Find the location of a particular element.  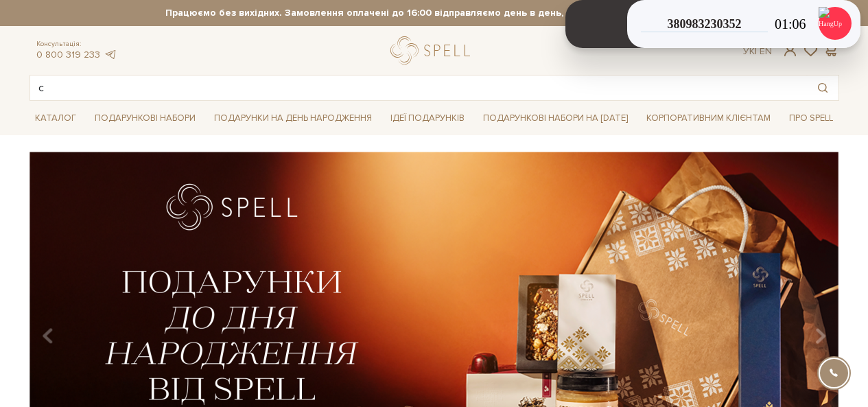

a: En is located at coordinates (766, 51).